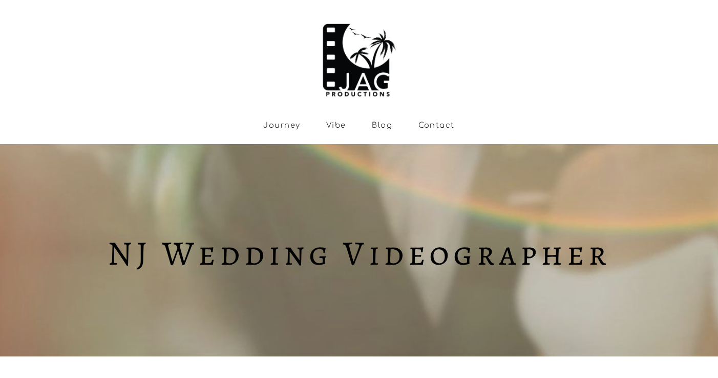  What do you see at coordinates (336, 125) in the screenshot?
I see `a: Vibe` at bounding box center [336, 125].